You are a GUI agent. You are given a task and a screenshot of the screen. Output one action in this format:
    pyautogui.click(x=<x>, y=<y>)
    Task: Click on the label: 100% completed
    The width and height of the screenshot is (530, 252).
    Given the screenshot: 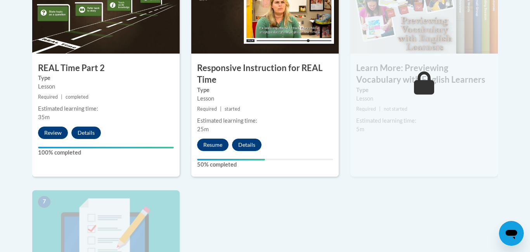 What is the action you would take?
    pyautogui.click(x=106, y=152)
    